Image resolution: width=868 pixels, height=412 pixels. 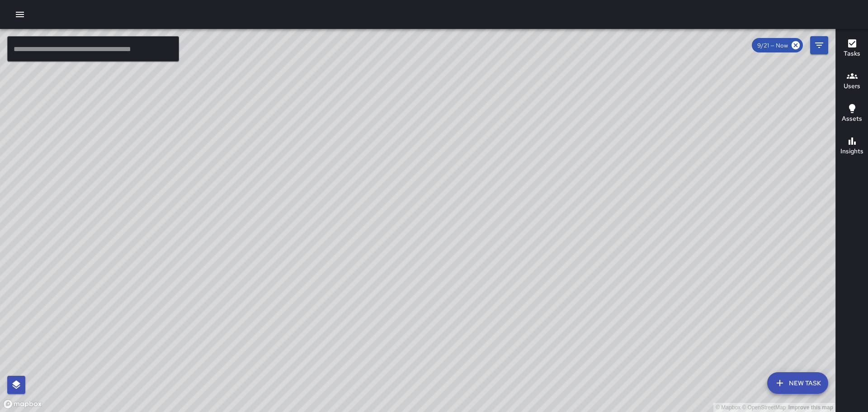 I want to click on div: 9/21 — Now, so click(x=777, y=45).